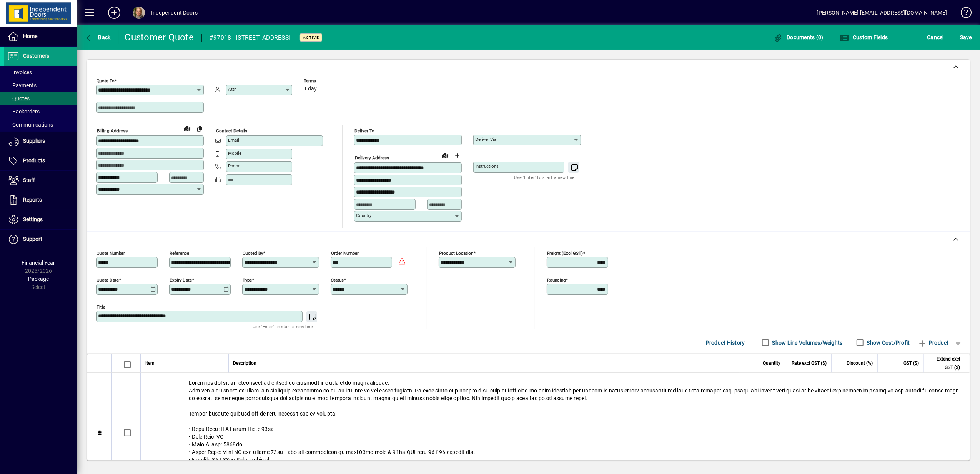  Describe the element at coordinates (327, 81) in the screenshot. I see `span: Terms` at that location.